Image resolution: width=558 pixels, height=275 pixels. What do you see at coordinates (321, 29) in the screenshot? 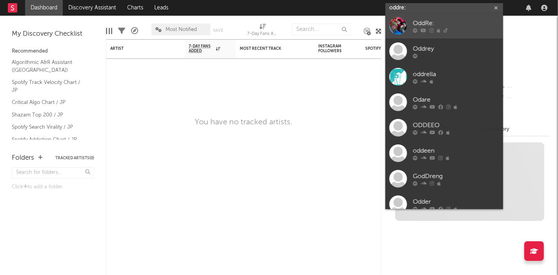
I see `input: Search...` at bounding box center [321, 29].